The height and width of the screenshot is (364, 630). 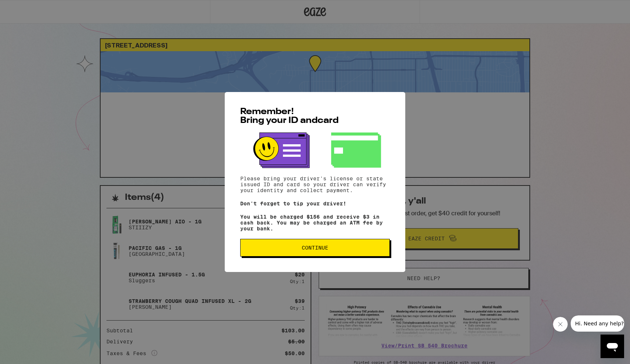 I want to click on p: You will be charged $156 and receive $3 in cash back. You may be charged an ATM fee by your bank., so click(x=315, y=223).